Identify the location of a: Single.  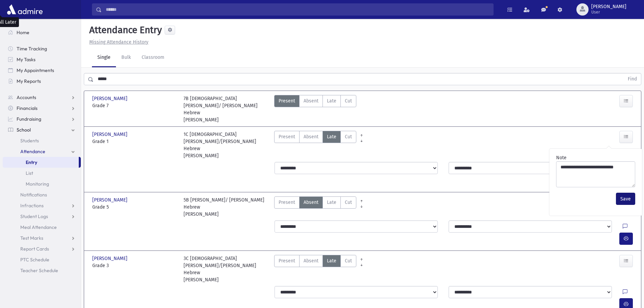
(104, 58).